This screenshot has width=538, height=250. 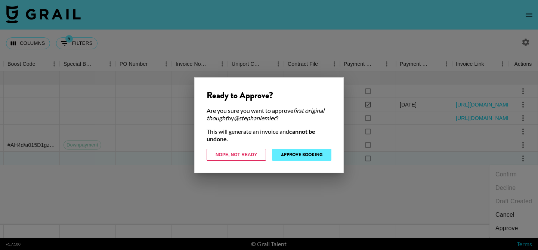 I want to click on em: @ stephaniemiec, so click(x=255, y=118).